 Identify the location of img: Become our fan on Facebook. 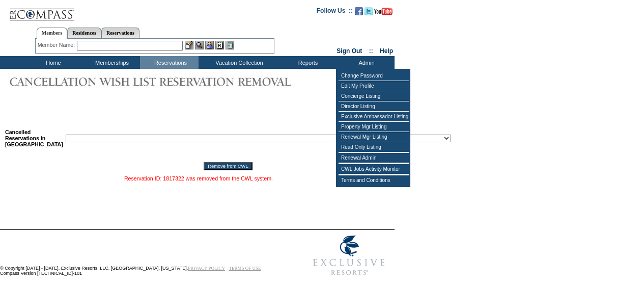
(359, 11).